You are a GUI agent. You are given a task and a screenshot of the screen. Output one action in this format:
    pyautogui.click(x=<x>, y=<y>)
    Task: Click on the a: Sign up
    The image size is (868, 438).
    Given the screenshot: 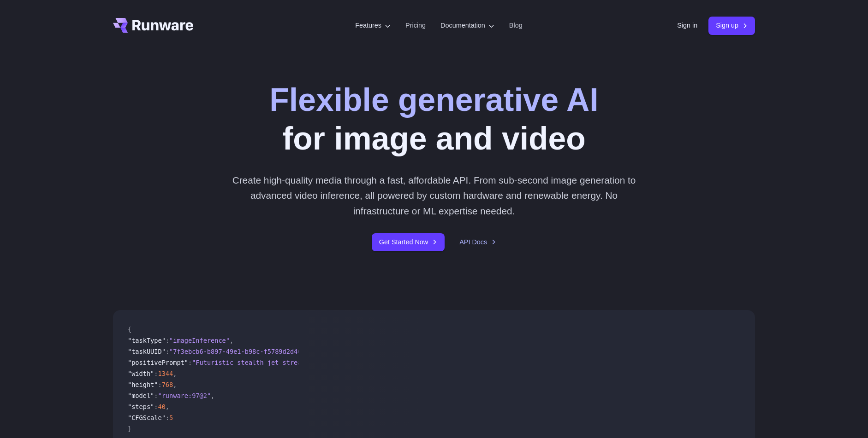 What is the action you would take?
    pyautogui.click(x=731, y=25)
    